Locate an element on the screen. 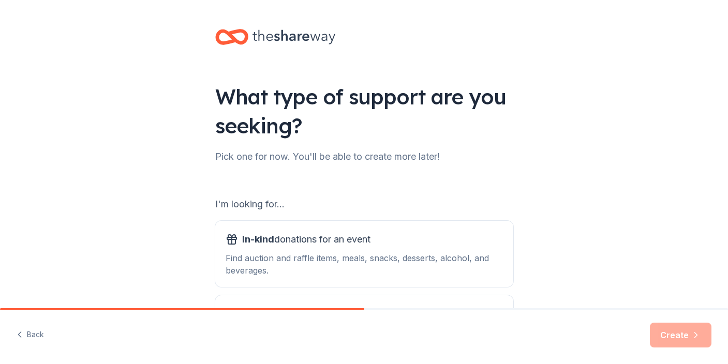 The image size is (728, 364). div: I'm looking for... is located at coordinates (364, 204).